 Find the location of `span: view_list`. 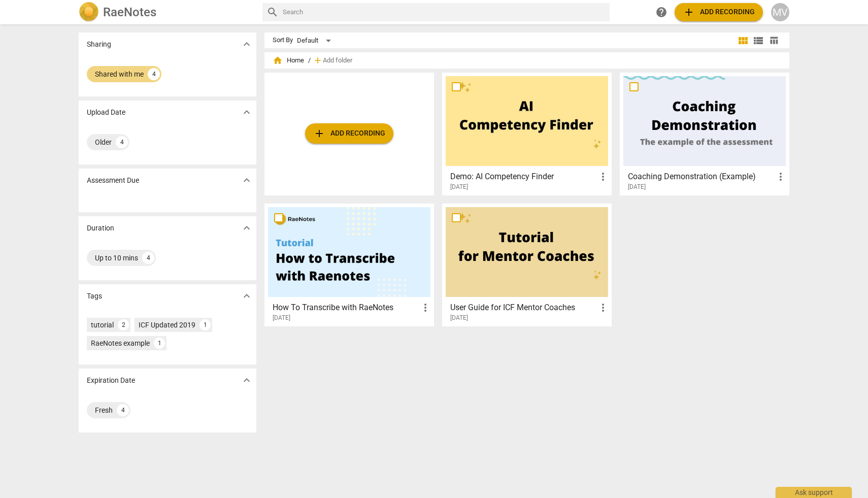

span: view_list is located at coordinates (759, 41).